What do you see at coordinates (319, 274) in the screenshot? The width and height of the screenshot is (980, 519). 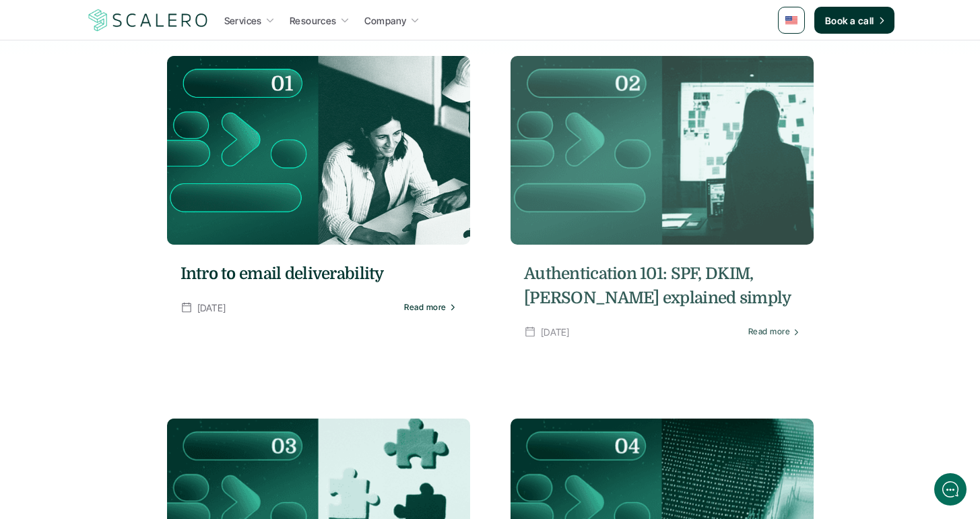 I see `h5: Intro to email deliverability` at bounding box center [319, 274].